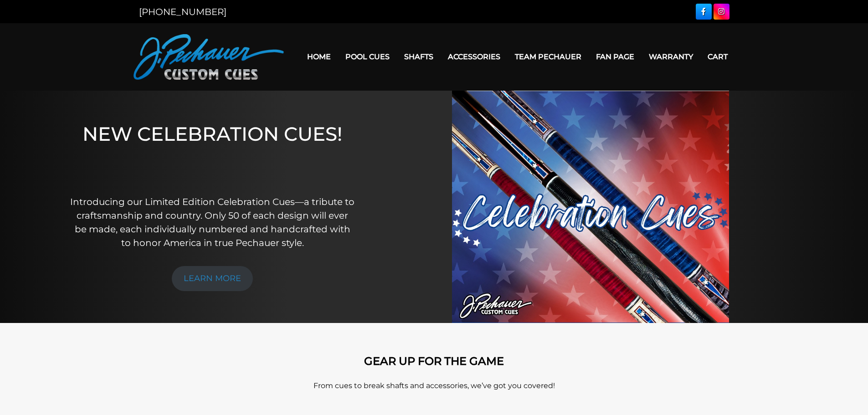 The height and width of the screenshot is (415, 868). Describe the element at coordinates (213, 222) in the screenshot. I see `p: Introducing our Limited Edition Celebration Cues—a tribute to craftsmanship and country. Only 50 ...` at that location.